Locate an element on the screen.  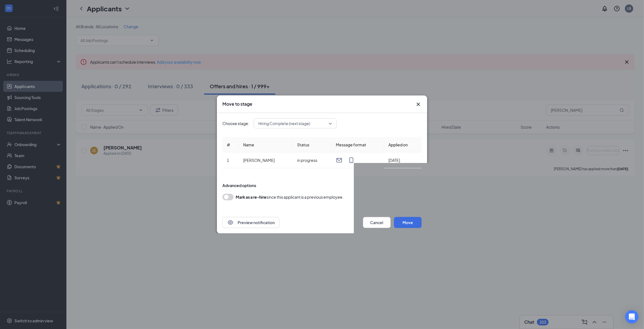
svg: Eye is located at coordinates (230, 222).